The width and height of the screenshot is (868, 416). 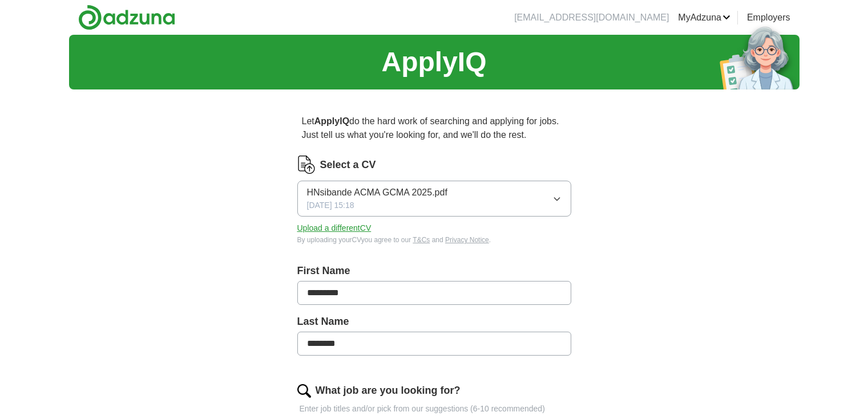 I want to click on span: HNsibande ACMA GCMA 2025.pdf, so click(x=377, y=193).